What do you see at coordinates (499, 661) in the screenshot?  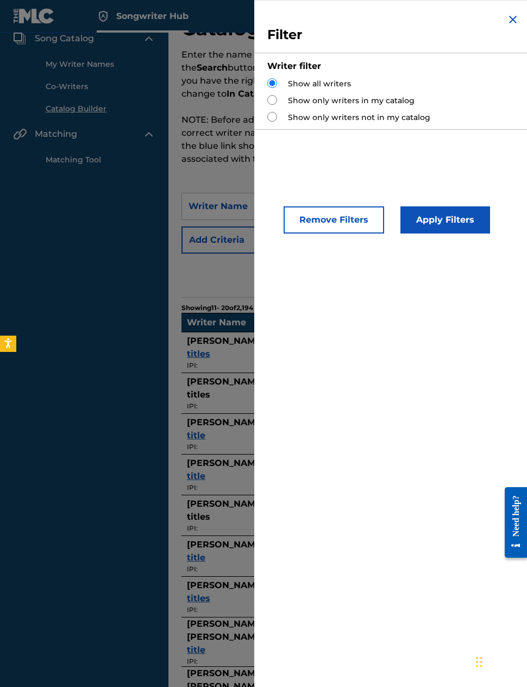 I see `div: Chat Widget` at bounding box center [499, 661].